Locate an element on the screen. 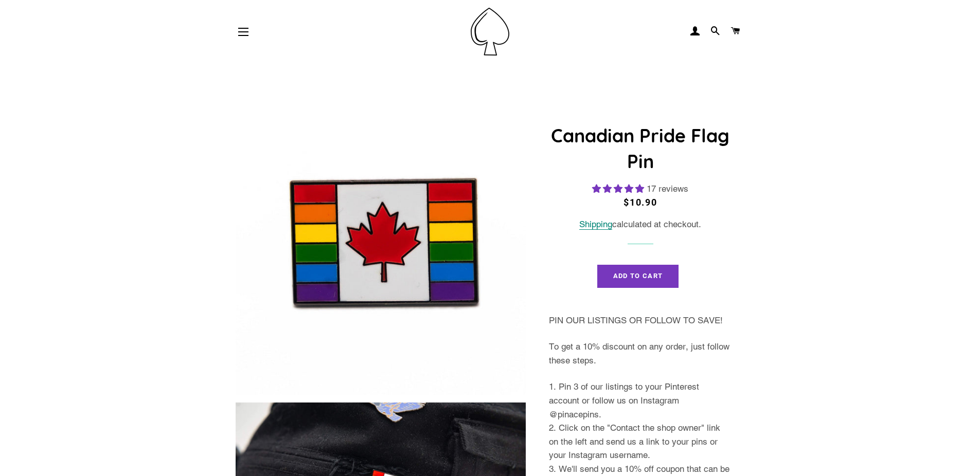  span: 5.00 stars is located at coordinates (619, 188).